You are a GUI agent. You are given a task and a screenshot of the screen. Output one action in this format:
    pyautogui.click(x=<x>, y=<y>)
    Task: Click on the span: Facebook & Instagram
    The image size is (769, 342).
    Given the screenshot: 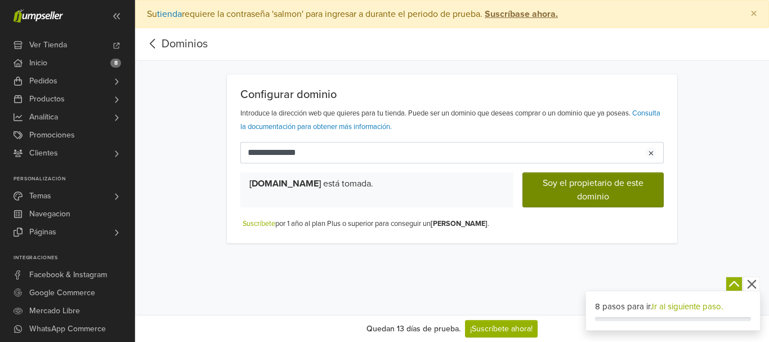 What is the action you would take?
    pyautogui.click(x=68, y=275)
    